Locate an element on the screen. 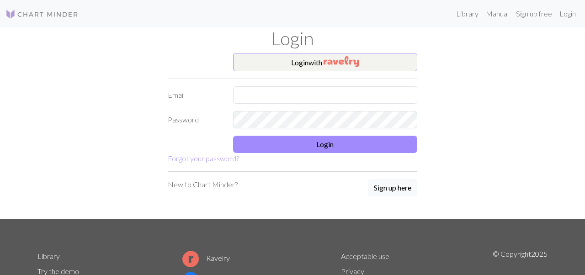  a: Sign up here is located at coordinates (393, 188).